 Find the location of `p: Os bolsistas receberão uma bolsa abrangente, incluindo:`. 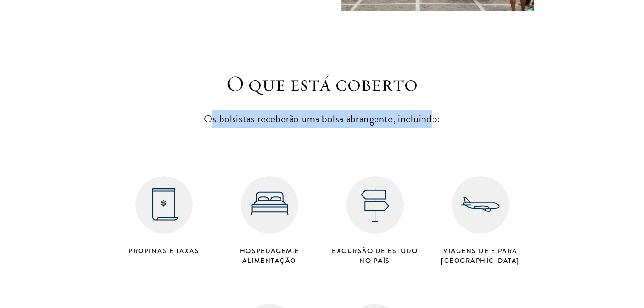

p: Os bolsistas receberão uma bolsa abrangente, incluindo: is located at coordinates (322, 119).